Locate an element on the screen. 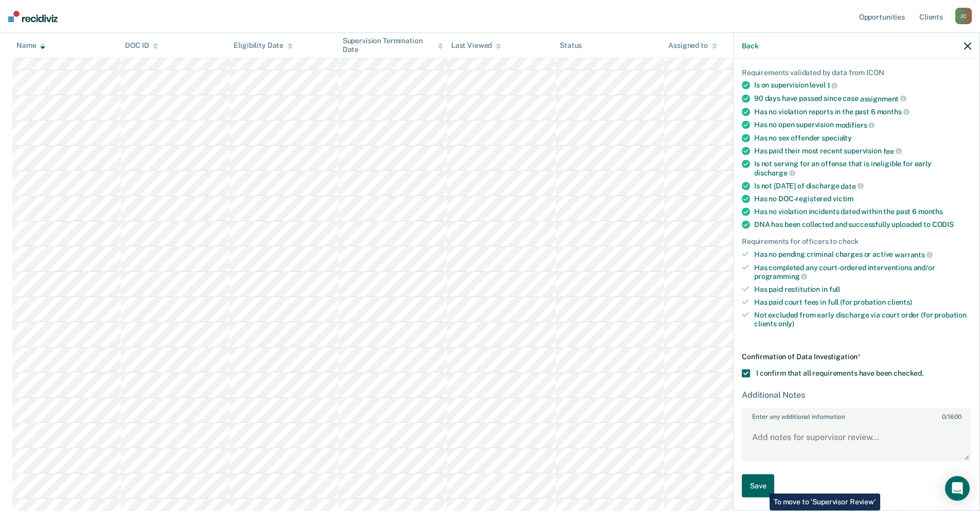 This screenshot has width=980, height=511. div: Has no open supervision is located at coordinates (862, 125).